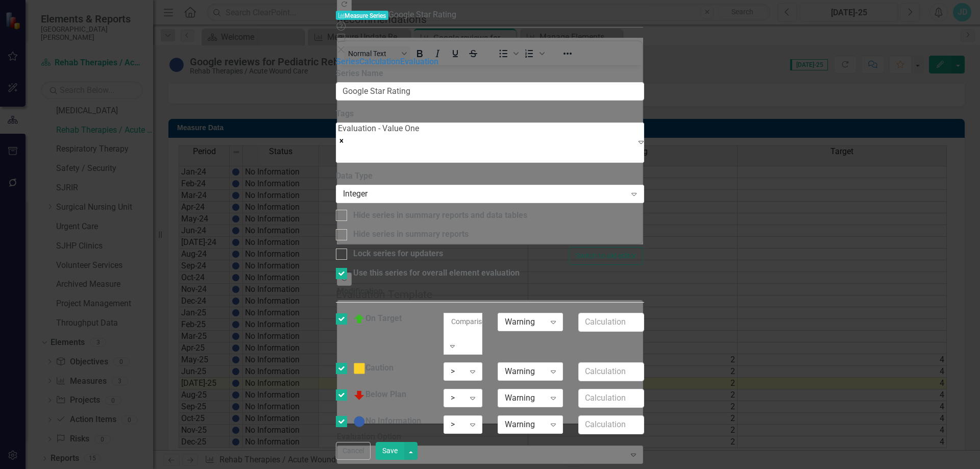  I want to click on a: Evaluation, so click(419, 61).